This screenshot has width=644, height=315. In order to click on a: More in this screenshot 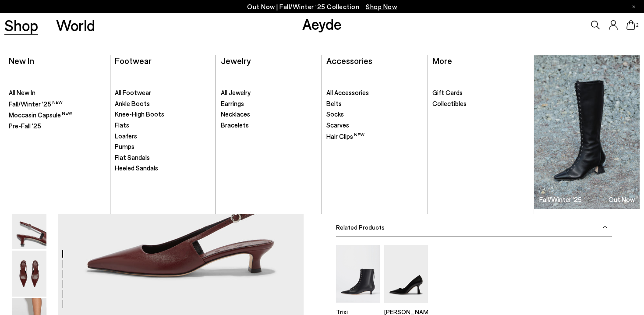, I will do `click(442, 60)`.